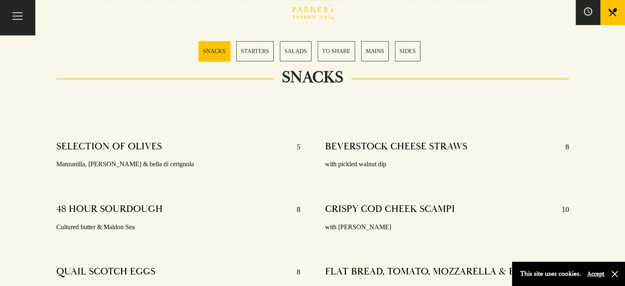  Describe the element at coordinates (375, 51) in the screenshot. I see `a: 5 / 6` at that location.